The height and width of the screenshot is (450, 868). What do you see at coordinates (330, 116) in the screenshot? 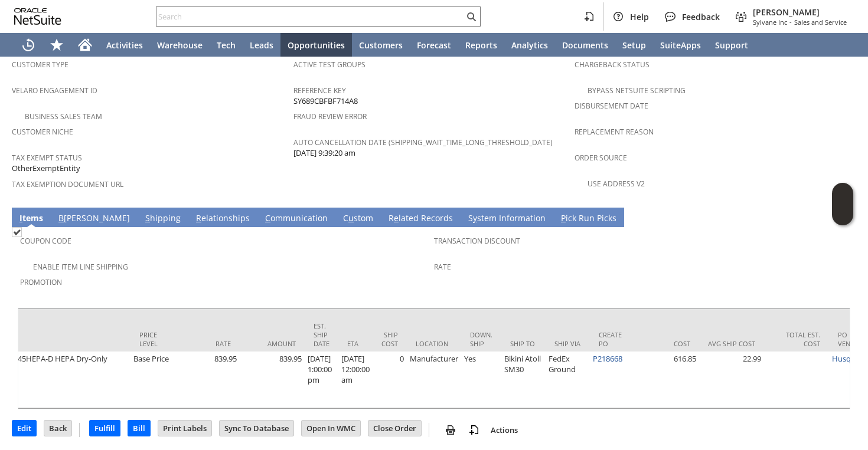
I see `a: Fraud Review Error` at bounding box center [330, 116].